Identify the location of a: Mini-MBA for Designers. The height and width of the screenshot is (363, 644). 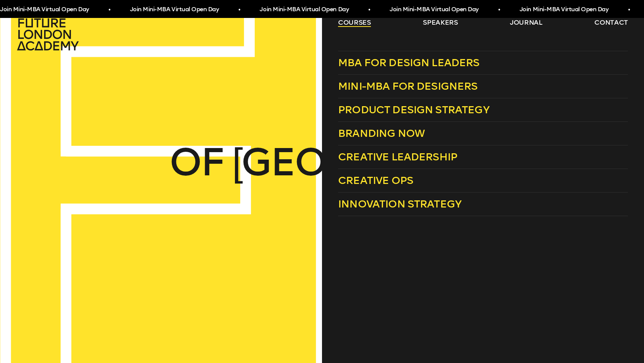
(483, 86).